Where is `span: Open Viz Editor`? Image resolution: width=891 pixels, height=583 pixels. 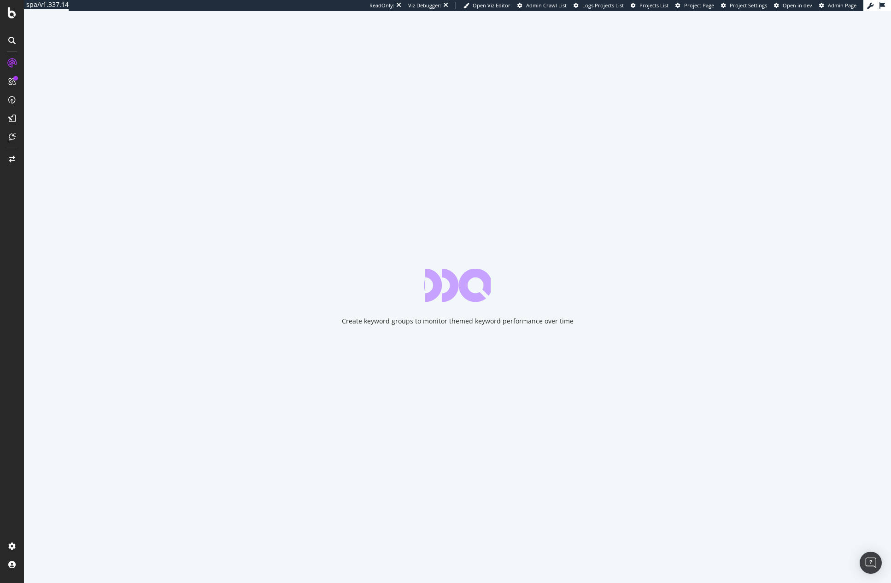
span: Open Viz Editor is located at coordinates (491, 5).